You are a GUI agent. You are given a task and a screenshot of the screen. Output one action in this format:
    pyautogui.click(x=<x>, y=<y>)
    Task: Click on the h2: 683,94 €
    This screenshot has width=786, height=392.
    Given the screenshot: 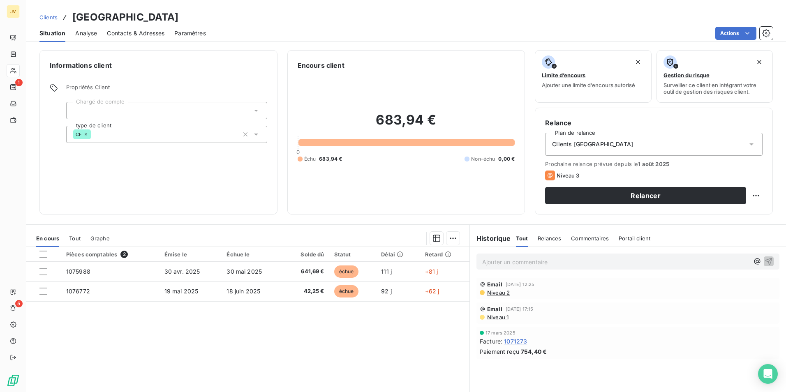 What is the action you would take?
    pyautogui.click(x=406, y=124)
    